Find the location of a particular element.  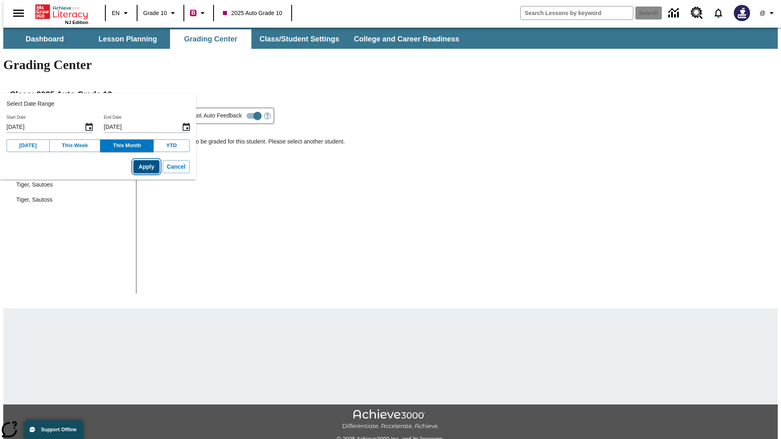

a: Resource Center, Will open in new tab is located at coordinates (696, 13).